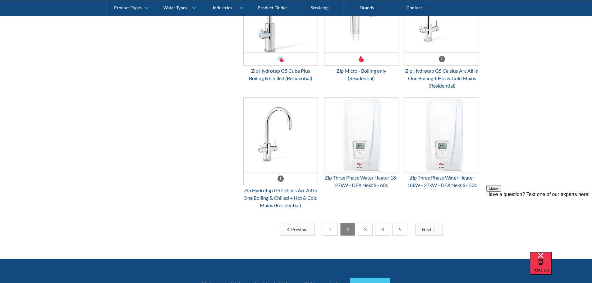  Describe the element at coordinates (429, 229) in the screenshot. I see `a: Next Page` at that location.